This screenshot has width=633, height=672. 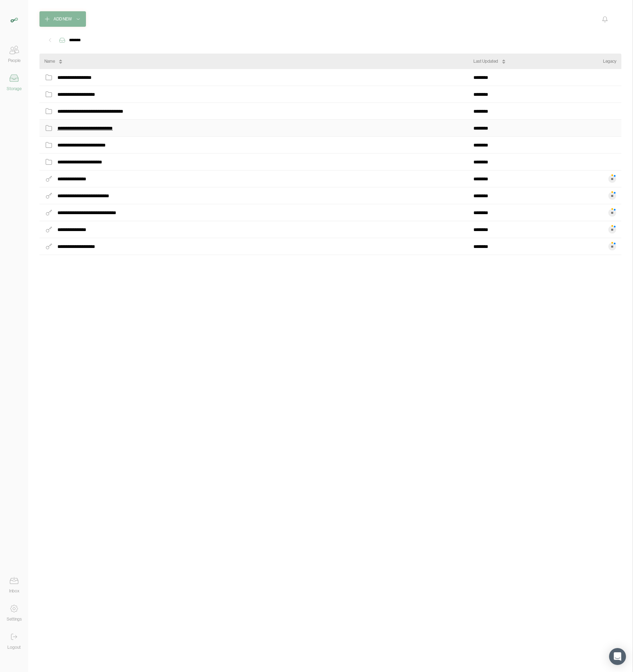 I want to click on div: Name, so click(x=50, y=61).